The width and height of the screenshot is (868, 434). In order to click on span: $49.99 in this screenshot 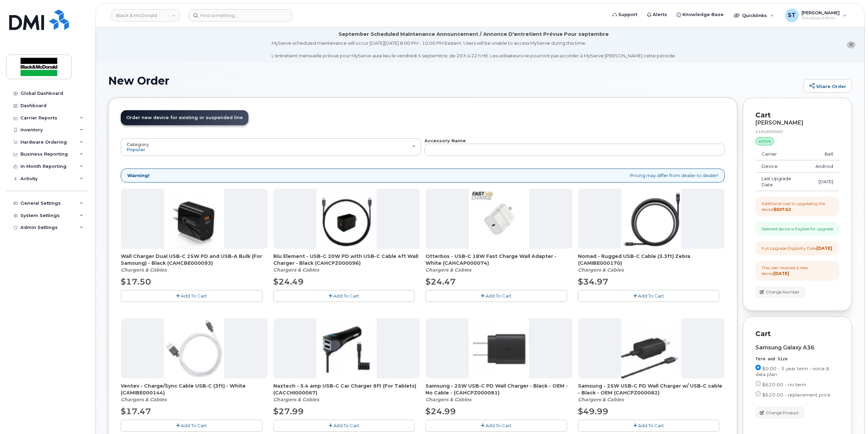, I will do `click(593, 411)`.